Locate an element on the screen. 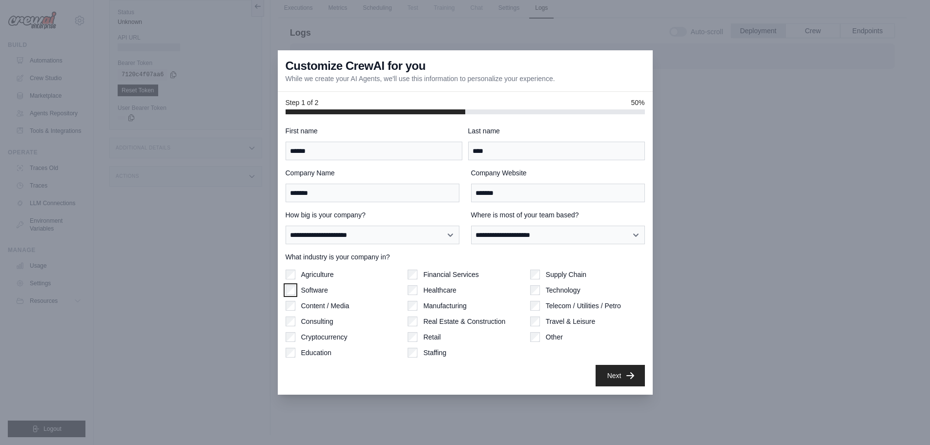 This screenshot has height=445, width=930. h3: Customize CrewAI for you is located at coordinates (355, 66).